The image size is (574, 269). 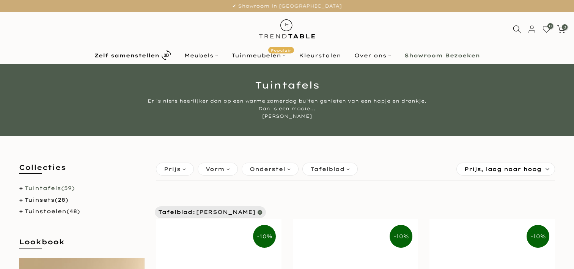 I want to click on h5: Collecties, so click(x=82, y=171).